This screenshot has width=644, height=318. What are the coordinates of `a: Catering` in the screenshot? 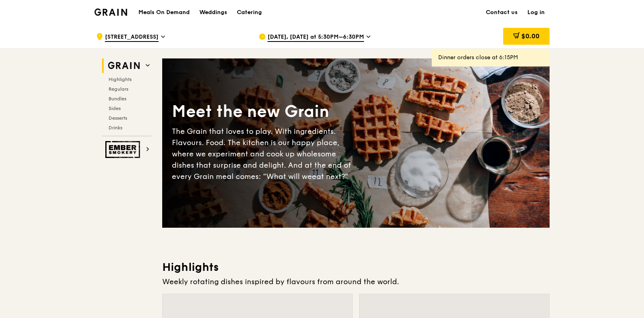 It's located at (249, 12).